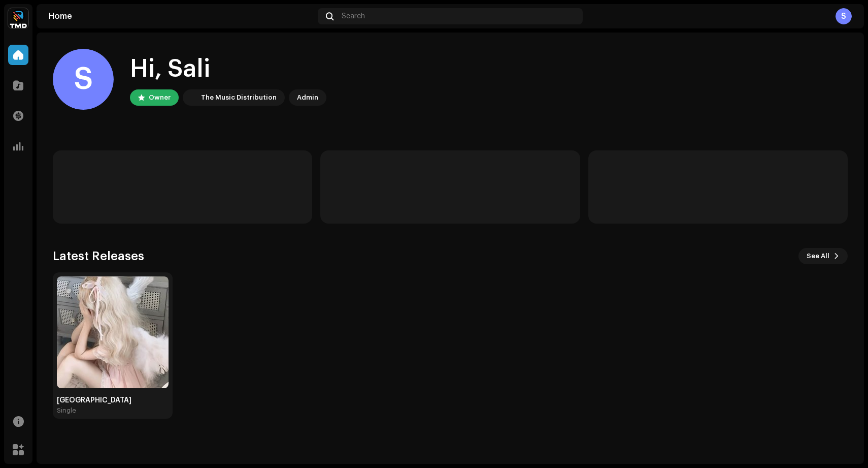  What do you see at coordinates (228, 69) in the screenshot?
I see `div: Hi, Sali` at bounding box center [228, 69].